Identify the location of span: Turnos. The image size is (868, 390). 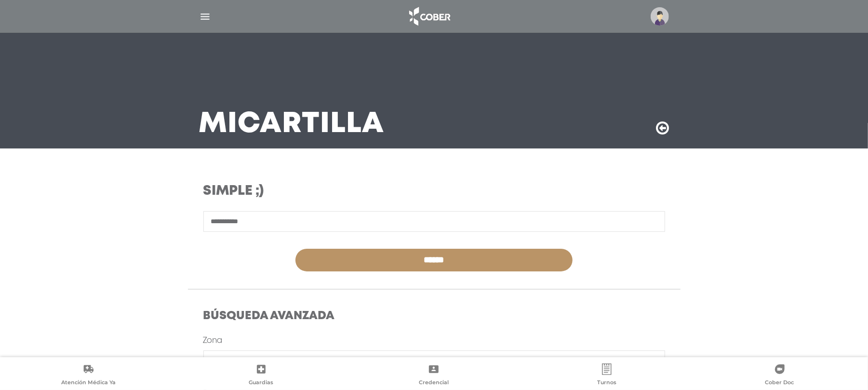
(607, 383).